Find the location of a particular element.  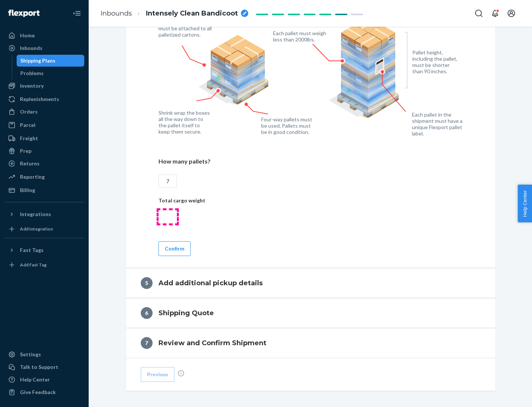

figcaption: Each pallet in the shipment must have a unique Flexport pallet label. is located at coordinates (440, 124).